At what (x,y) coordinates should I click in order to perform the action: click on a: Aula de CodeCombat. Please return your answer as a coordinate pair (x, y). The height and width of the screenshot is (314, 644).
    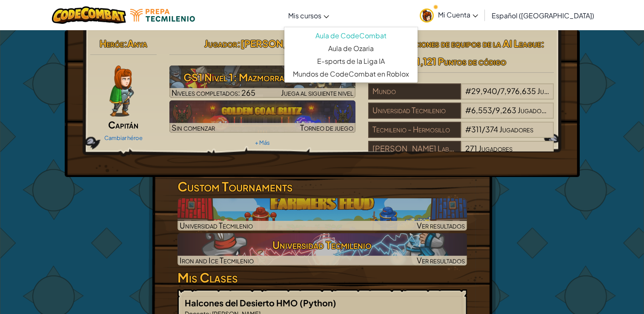
    Looking at the image, I should click on (351, 36).